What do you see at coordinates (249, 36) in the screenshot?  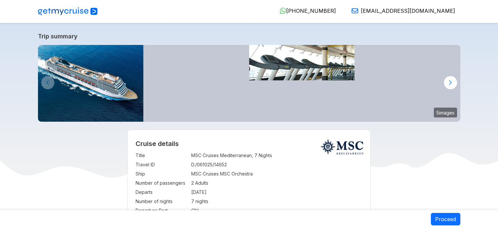 I see `a: Trip summary` at bounding box center [249, 36].